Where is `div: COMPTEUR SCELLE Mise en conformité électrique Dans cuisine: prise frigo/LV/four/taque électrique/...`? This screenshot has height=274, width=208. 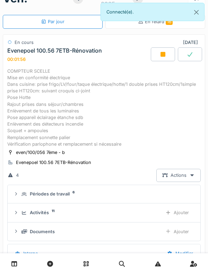 div: COMPTEUR SCELLE Mise en conformité électrique Dans cuisine: prise frigo/LV/four/taque électrique/... is located at coordinates (104, 108).